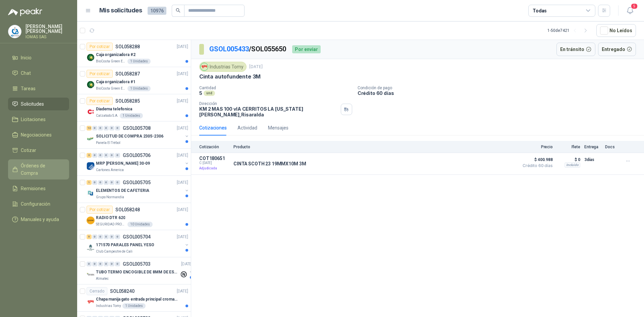 This screenshot has width=644, height=317. What do you see at coordinates (374, 147) in the screenshot?
I see `p: Producto` at bounding box center [374, 147].